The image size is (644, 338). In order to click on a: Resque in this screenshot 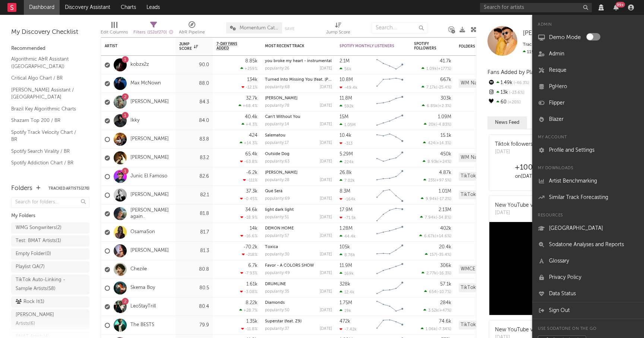, I will do `click(588, 71)`.